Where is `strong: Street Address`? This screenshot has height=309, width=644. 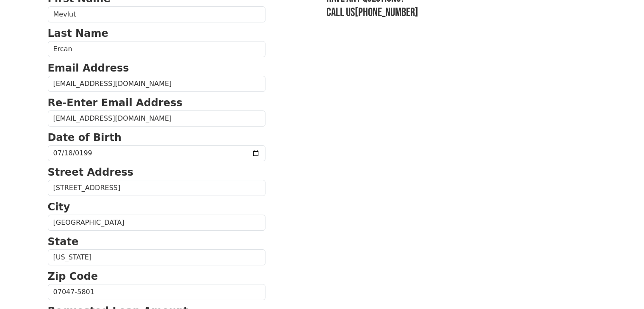
strong: Street Address is located at coordinates (91, 172).